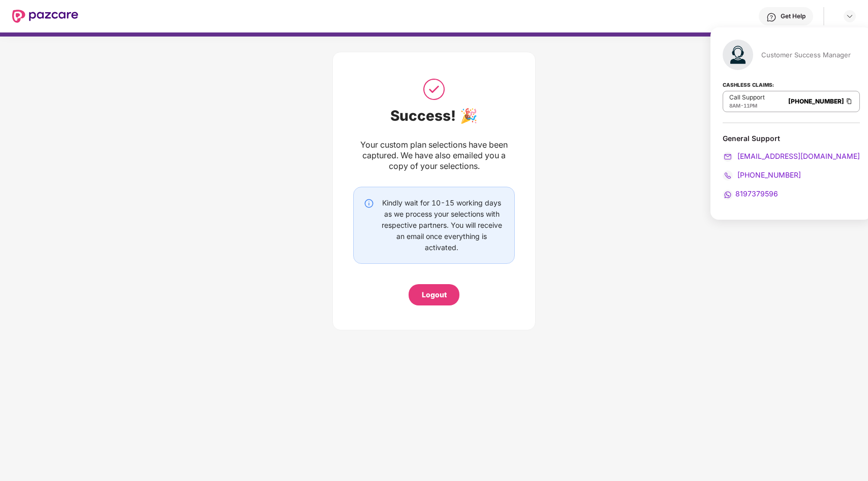 Image resolution: width=868 pixels, height=481 pixels. What do you see at coordinates (849, 101) in the screenshot?
I see `img: Clipboard Icon` at bounding box center [849, 101].